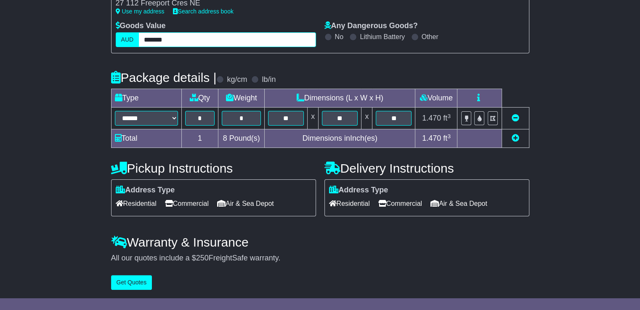 The width and height of the screenshot is (640, 310). Describe the element at coordinates (340, 139) in the screenshot. I see `td: Dimensions in Inch(es)` at that location.